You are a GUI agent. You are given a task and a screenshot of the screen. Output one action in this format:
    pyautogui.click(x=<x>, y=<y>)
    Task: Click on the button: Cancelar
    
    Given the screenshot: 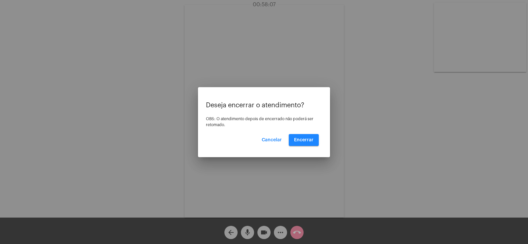 What is the action you would take?
    pyautogui.click(x=271, y=140)
    